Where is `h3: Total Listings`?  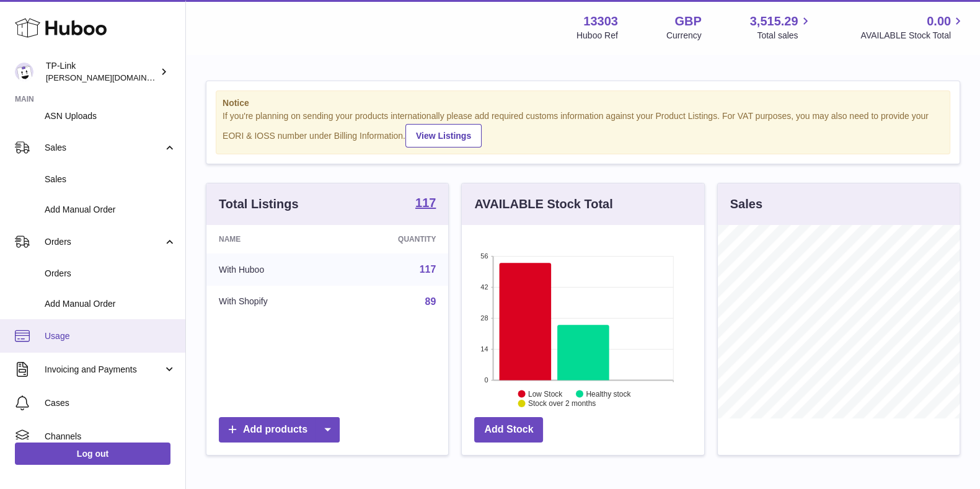
h3: Total Listings is located at coordinates (259, 204).